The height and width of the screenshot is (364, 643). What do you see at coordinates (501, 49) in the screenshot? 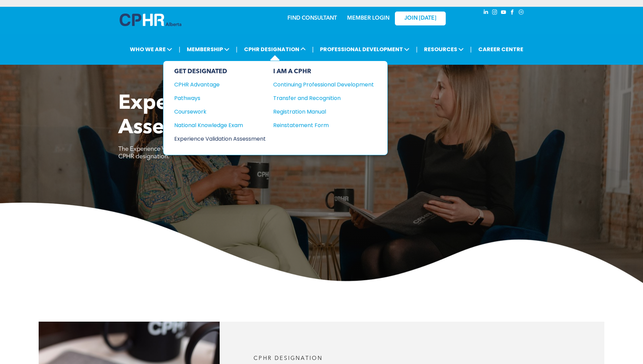
I see `a: CAREER CENTRE` at bounding box center [501, 49].